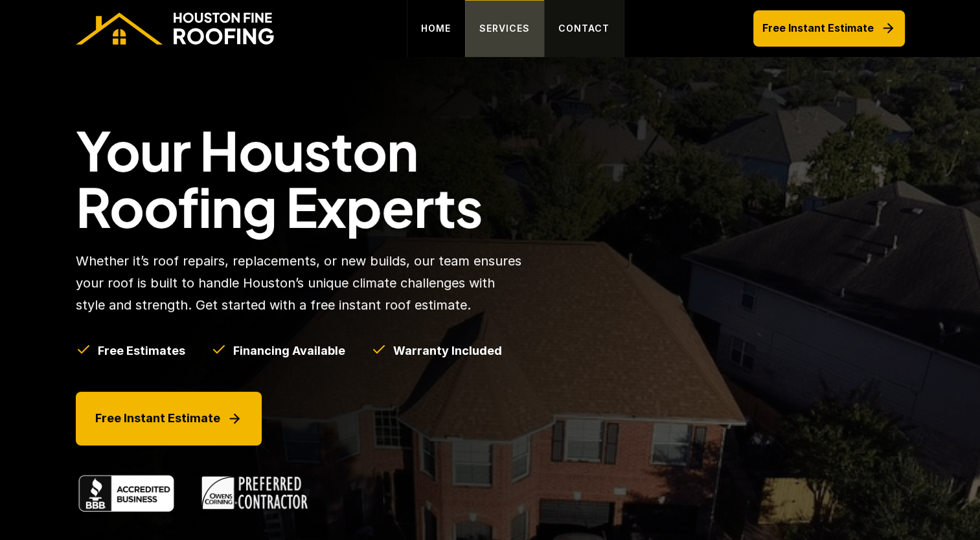 The width and height of the screenshot is (980, 540). I want to click on p: CONTACT, so click(584, 28).